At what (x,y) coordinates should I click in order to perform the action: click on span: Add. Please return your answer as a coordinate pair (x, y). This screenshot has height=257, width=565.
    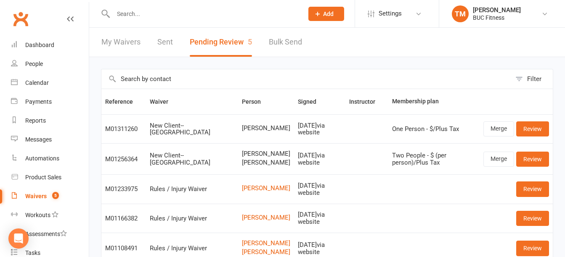
    Looking at the image, I should click on (328, 14).